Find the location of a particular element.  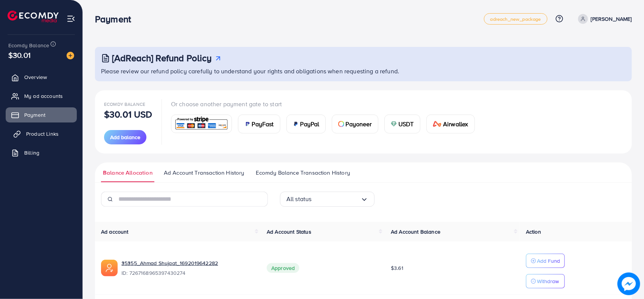

a: Product Links is located at coordinates (41, 134).